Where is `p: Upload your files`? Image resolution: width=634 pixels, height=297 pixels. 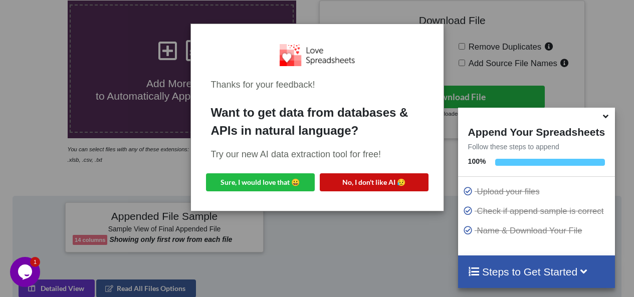 p: Upload your files is located at coordinates (538, 191).